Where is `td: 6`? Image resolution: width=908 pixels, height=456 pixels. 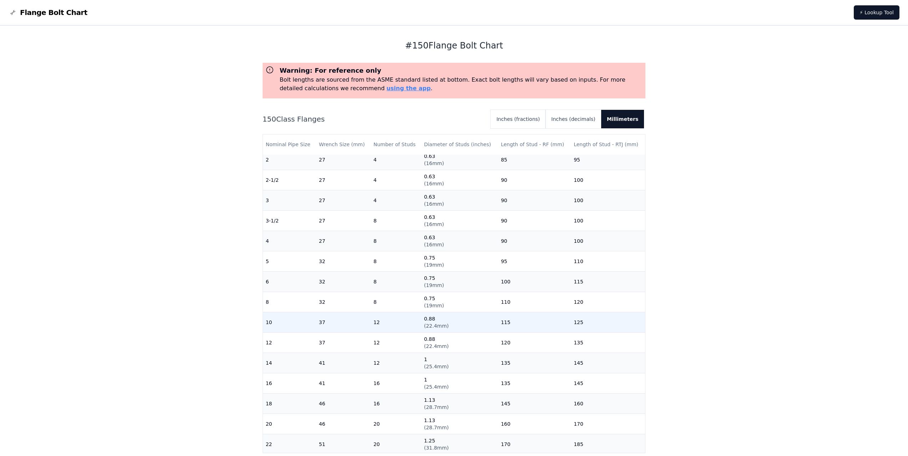 td: 6 is located at coordinates (289, 281).